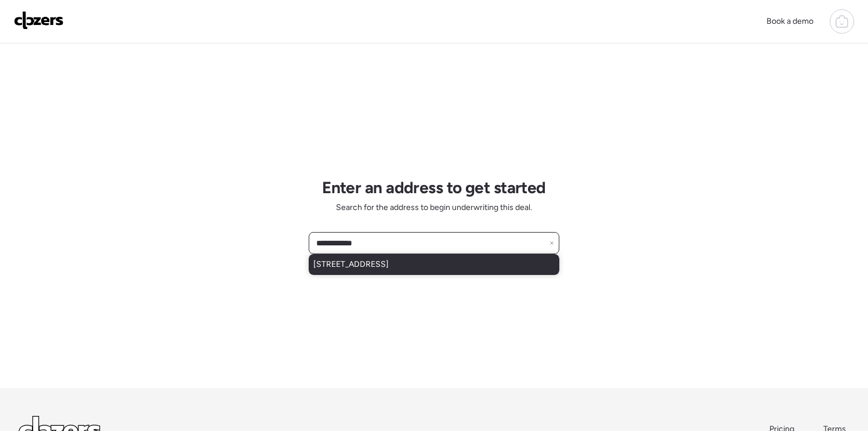 Image resolution: width=868 pixels, height=431 pixels. Describe the element at coordinates (39, 20) in the screenshot. I see `img: Logo` at that location.